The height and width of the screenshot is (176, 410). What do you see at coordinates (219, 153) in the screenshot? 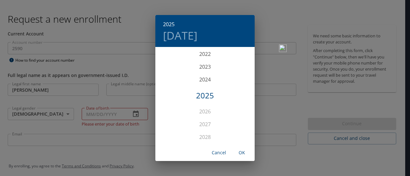
I see `span: Cancel` at bounding box center [219, 153].